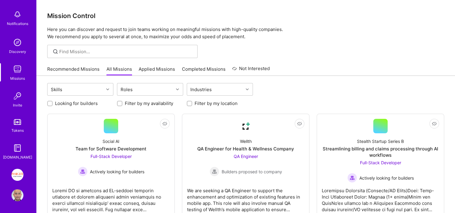  I want to click on img: discovery, so click(17, 42).